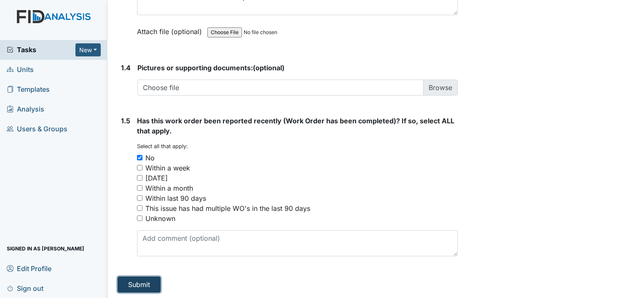 This screenshot has height=298, width=644. What do you see at coordinates (139, 284) in the screenshot?
I see `button: Submit` at bounding box center [139, 284].